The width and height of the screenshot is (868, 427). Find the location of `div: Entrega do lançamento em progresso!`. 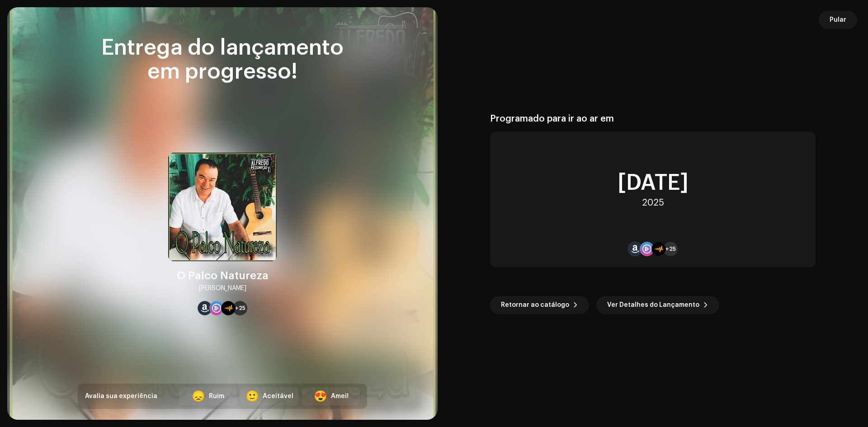

div: Entrega do lançamento em progresso! is located at coordinates (223, 60).